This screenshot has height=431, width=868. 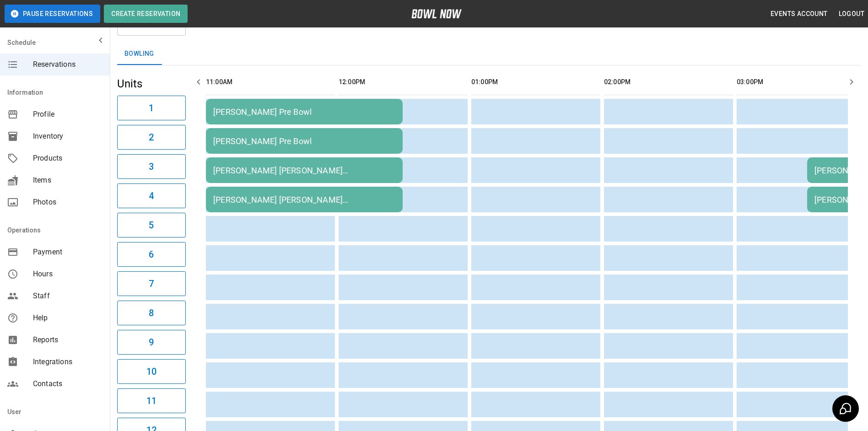 What do you see at coordinates (152, 401) in the screenshot?
I see `button: 11` at bounding box center [152, 401].